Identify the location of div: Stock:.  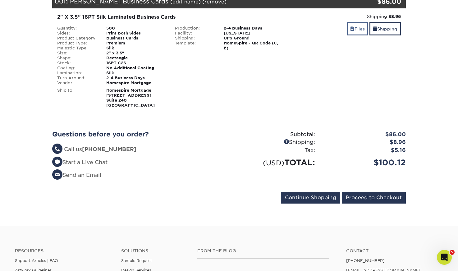
(77, 63).